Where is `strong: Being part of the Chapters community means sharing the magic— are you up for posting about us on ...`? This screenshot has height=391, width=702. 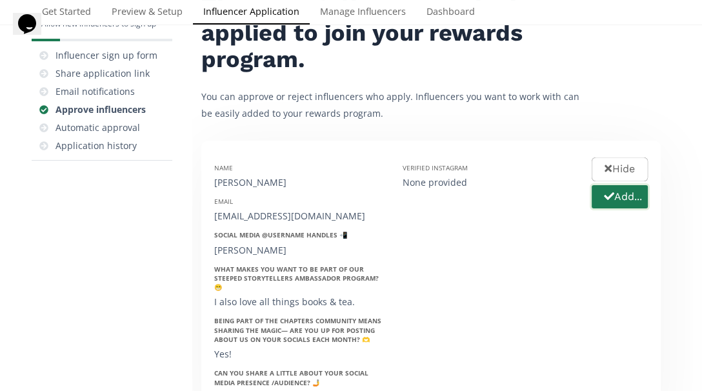
strong: Being part of the Chapters community means sharing the magic— are you up for posting about us on ... is located at coordinates (297, 330).